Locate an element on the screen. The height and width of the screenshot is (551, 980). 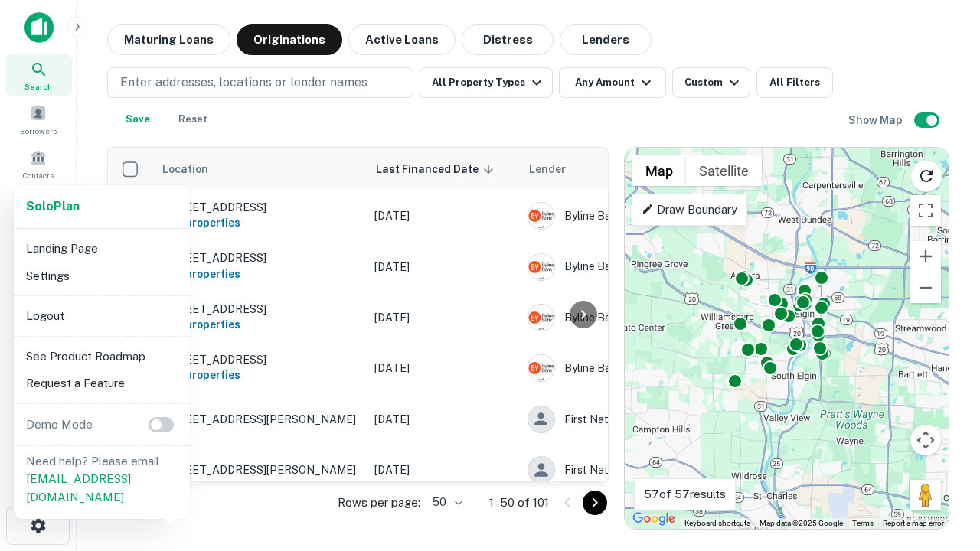
a: SoloPlan is located at coordinates (53, 207).